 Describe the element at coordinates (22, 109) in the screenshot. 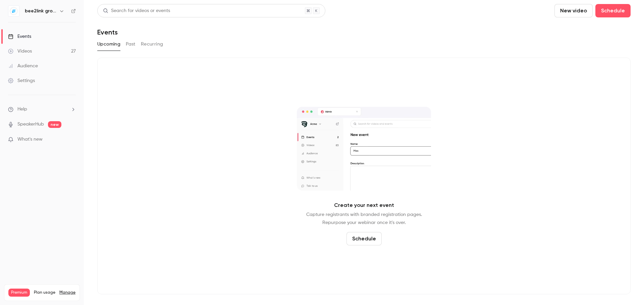

I see `span: Help` at that location.